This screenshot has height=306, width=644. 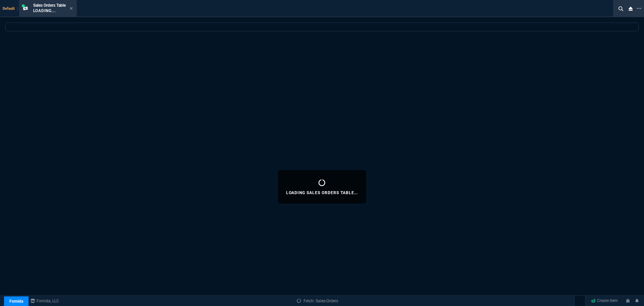 I want to click on p: Loading Sales Orders Table..., so click(x=322, y=193).